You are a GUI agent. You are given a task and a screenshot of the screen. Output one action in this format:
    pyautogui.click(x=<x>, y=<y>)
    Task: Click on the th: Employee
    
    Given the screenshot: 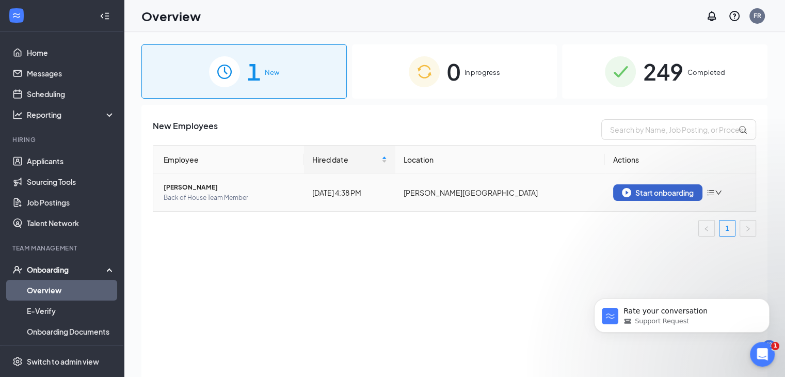 What is the action you would take?
    pyautogui.click(x=229, y=159)
    